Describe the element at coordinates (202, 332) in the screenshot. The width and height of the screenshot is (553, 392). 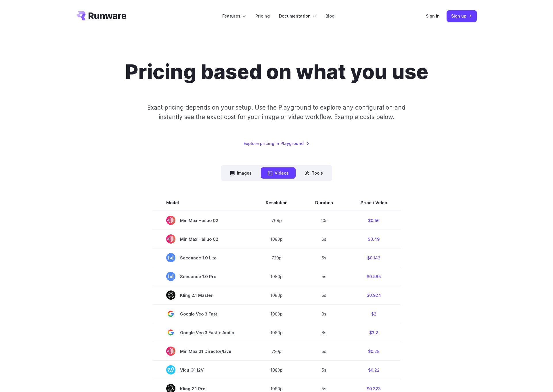
I see `span: Google Veo 3 Fast + Audio` at that location.